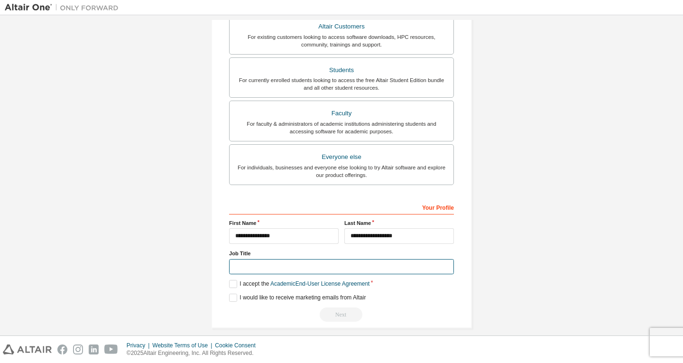 The image size is (683, 363). Describe the element at coordinates (399, 223) in the screenshot. I see `label: Last Name` at that location.